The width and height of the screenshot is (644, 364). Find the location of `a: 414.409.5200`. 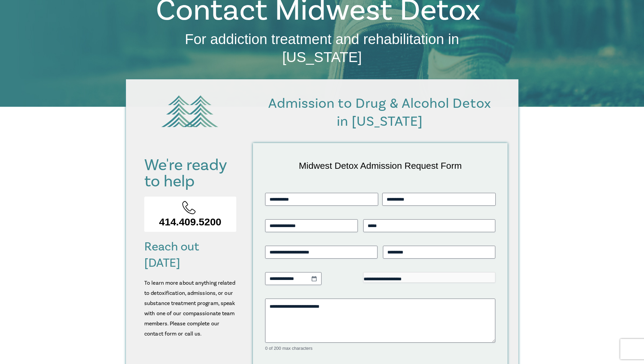

a: 414.409.5200 is located at coordinates (190, 214).